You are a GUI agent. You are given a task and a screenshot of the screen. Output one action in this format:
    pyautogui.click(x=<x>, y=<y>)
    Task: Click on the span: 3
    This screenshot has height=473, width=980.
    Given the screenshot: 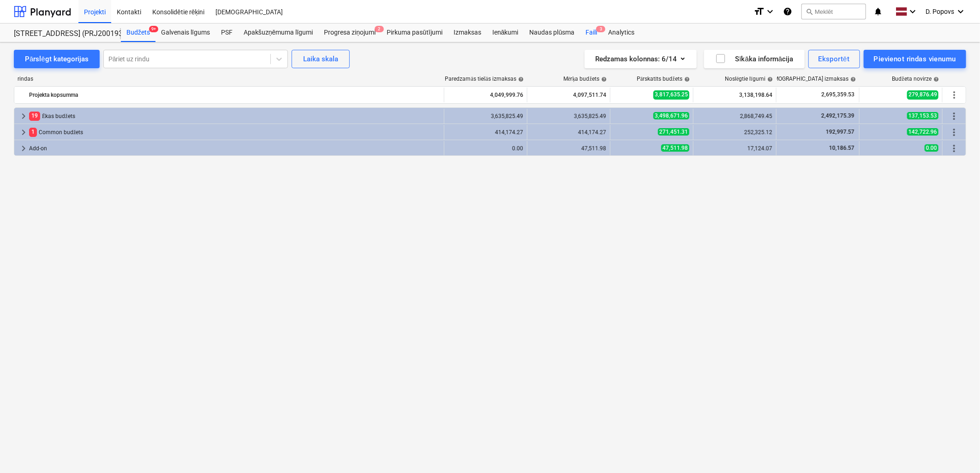 What is the action you would take?
    pyautogui.click(x=601, y=29)
    